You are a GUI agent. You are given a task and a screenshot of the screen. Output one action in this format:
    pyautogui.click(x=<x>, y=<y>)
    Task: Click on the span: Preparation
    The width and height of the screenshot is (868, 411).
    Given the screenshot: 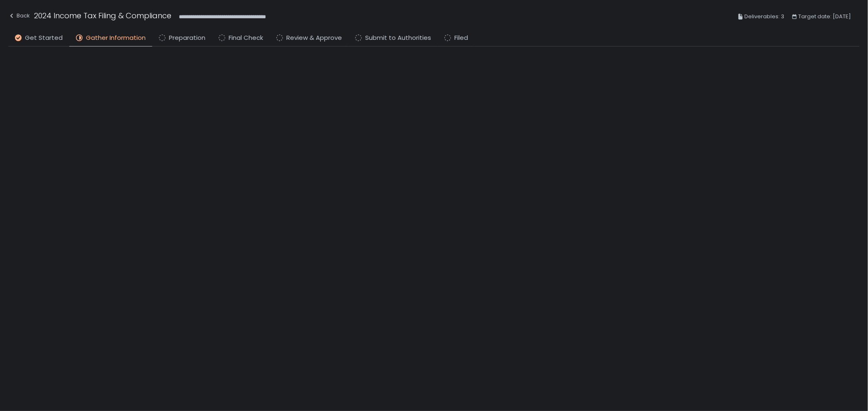 What is the action you would take?
    pyautogui.click(x=187, y=38)
    